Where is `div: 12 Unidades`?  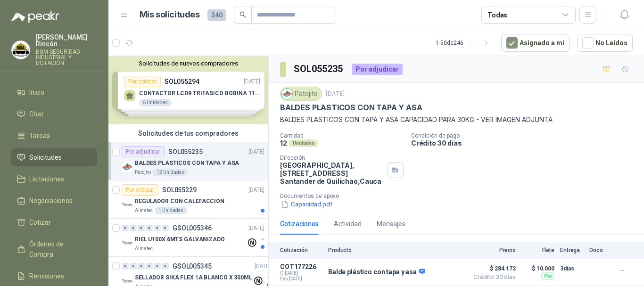 div: 12 Unidades is located at coordinates (170, 172).